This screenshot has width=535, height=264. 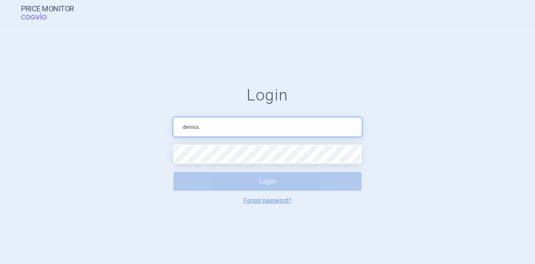 I want to click on strong: Price Monitor, so click(x=47, y=9).